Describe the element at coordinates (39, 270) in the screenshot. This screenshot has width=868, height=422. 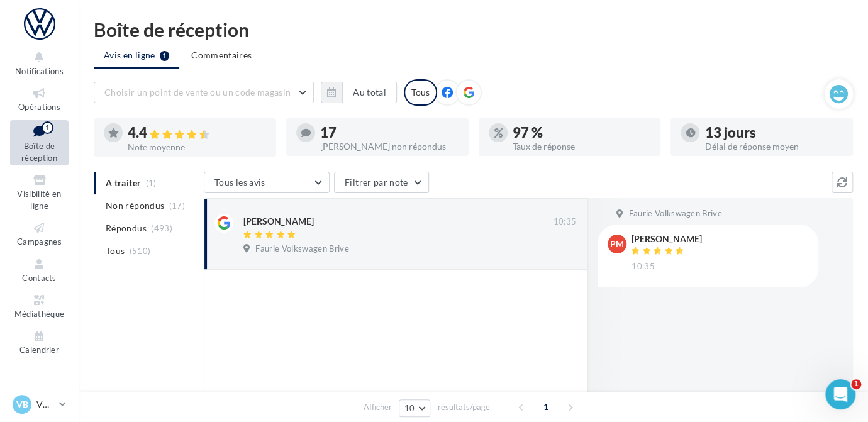
I see `a: Contacts` at that location.